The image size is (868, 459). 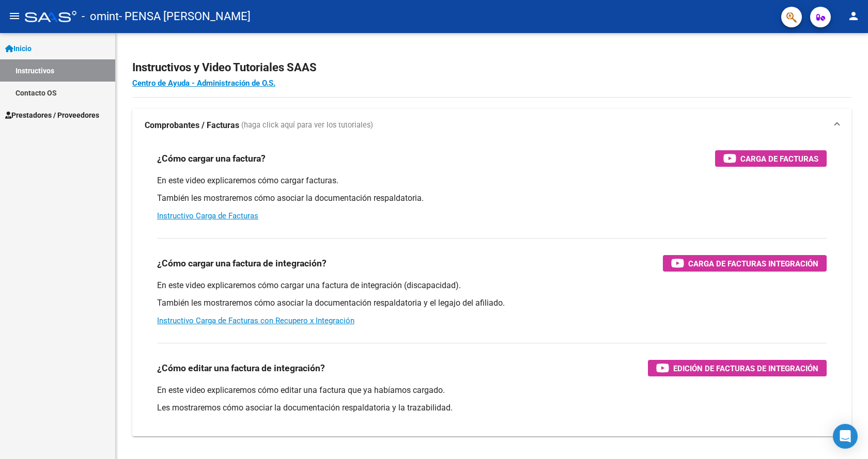 I want to click on div: Open Intercom Messenger, so click(x=845, y=436).